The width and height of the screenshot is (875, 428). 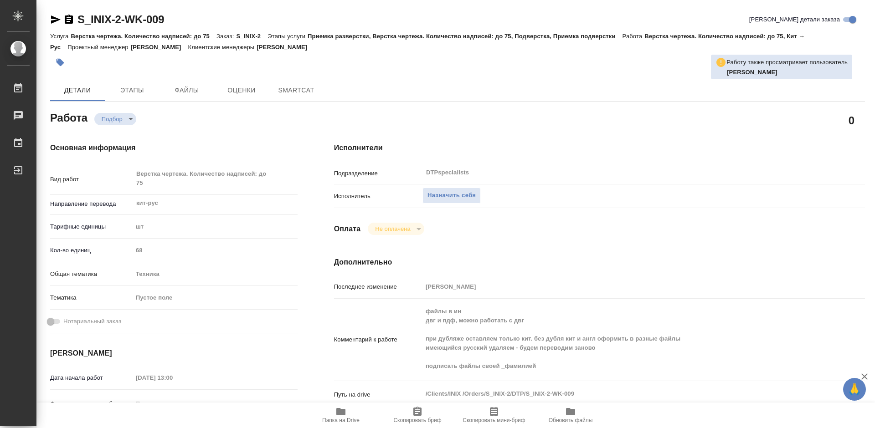 I want to click on p: Верстка чертежа. Количество надписей: до 75, so click(x=144, y=36).